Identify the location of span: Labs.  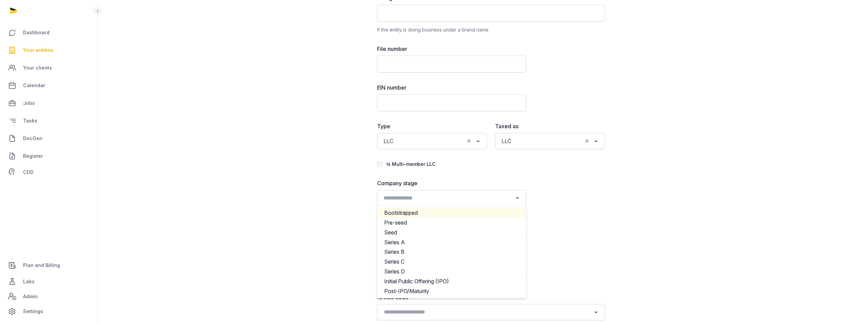
(29, 281).